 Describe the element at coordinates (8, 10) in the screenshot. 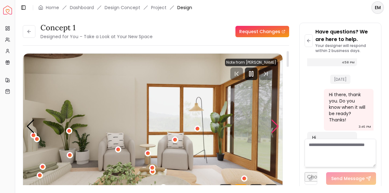

I see `a: Spacejoy` at that location.